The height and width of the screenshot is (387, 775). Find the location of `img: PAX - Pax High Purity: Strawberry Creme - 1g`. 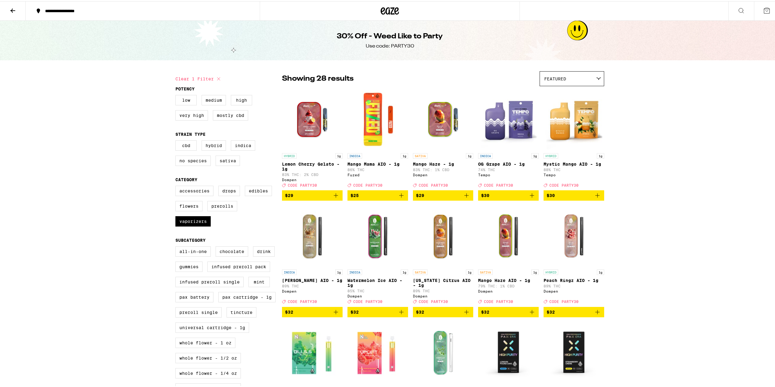

img: PAX - Pax High Purity: Strawberry Creme - 1g is located at coordinates (574, 352).